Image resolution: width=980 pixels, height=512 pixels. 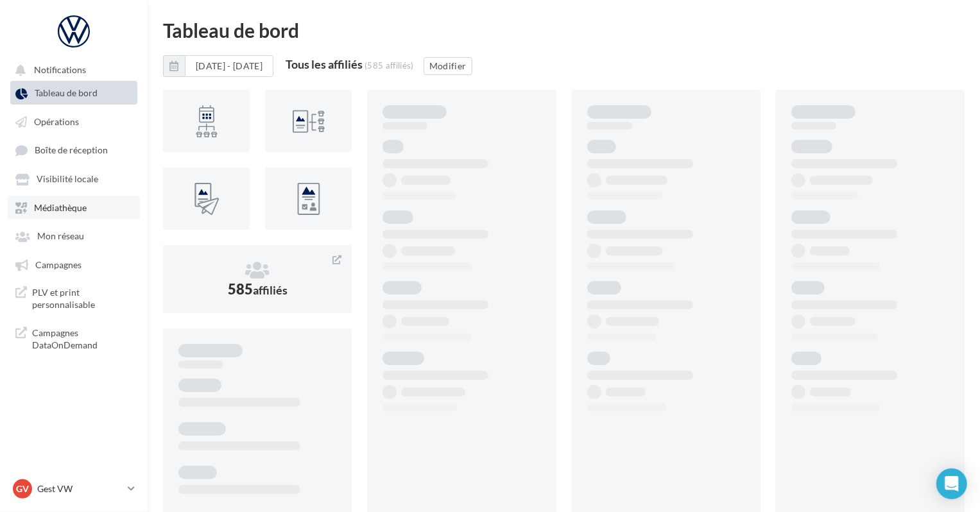 I want to click on span: Boîte de réception, so click(x=71, y=150).